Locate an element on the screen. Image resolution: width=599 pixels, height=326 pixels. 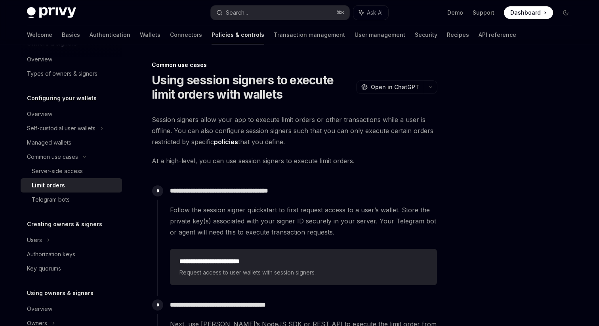
div: Self-custodial user wallets is located at coordinates (61, 128).